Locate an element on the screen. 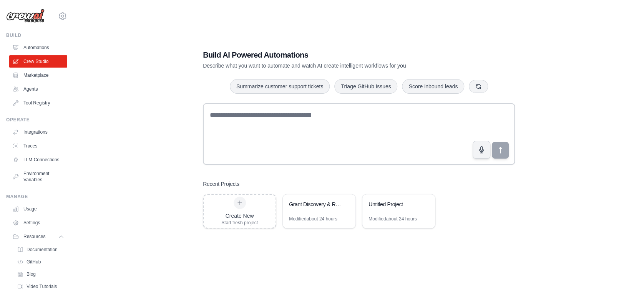 The image size is (644, 293). div: Start fresh project is located at coordinates (239, 223).